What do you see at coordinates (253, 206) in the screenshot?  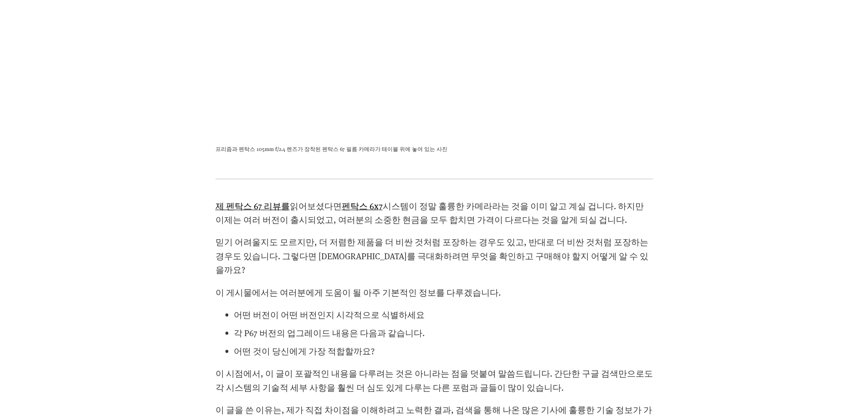 I see `font: 제 펜탁스 67 리뷰를` at bounding box center [253, 206].